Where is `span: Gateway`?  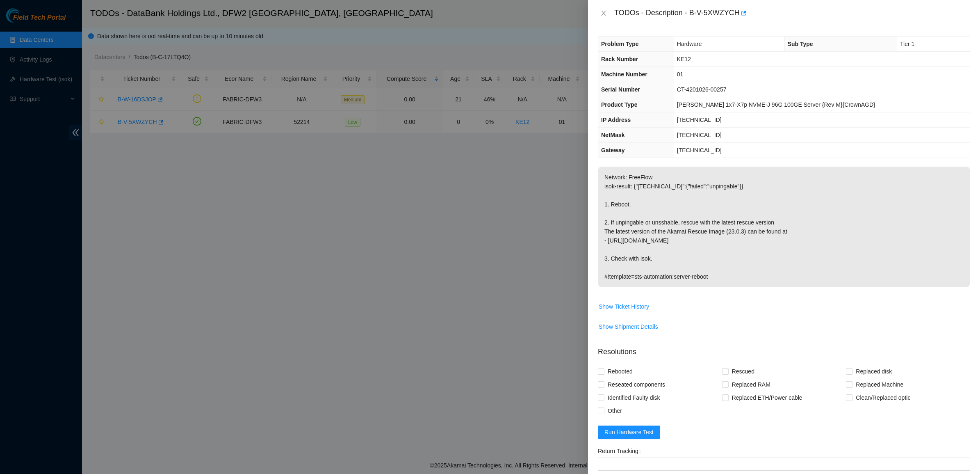
span: Gateway is located at coordinates (613, 150).